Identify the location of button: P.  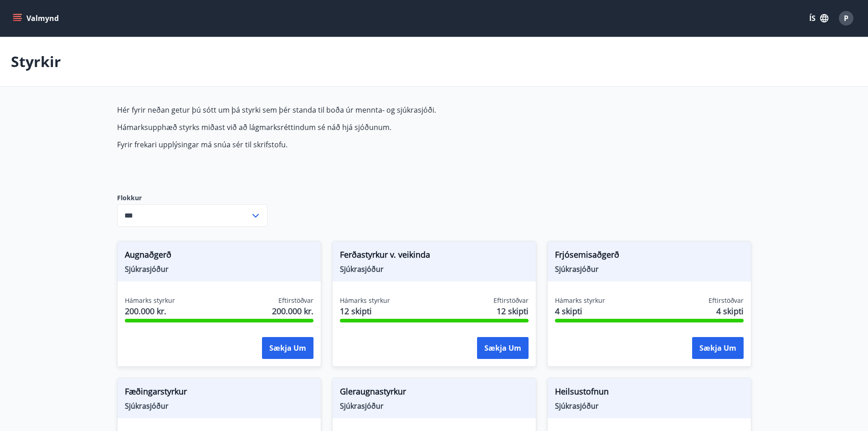
(846, 18).